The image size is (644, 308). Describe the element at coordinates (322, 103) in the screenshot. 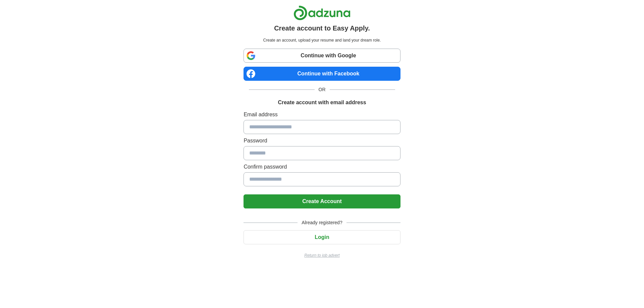

I see `h1: Create account with email address` at that location.